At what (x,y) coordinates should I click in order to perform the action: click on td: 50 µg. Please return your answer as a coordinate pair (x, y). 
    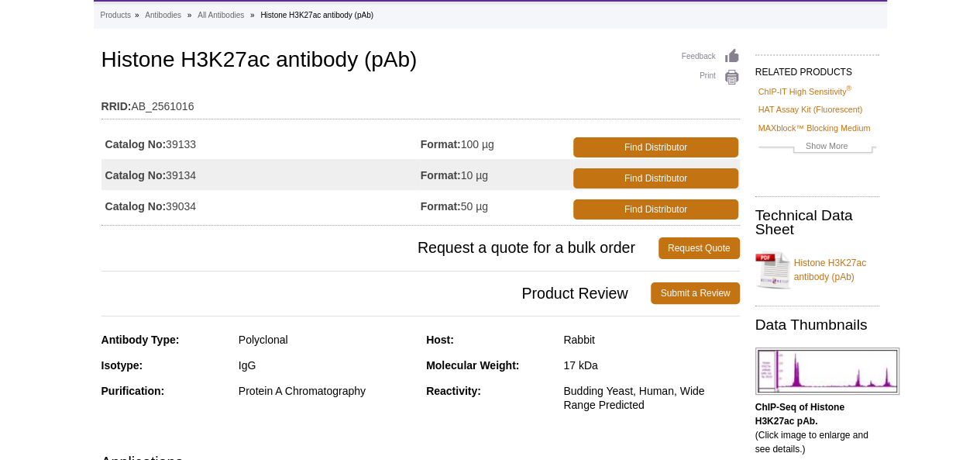
    Looking at the image, I should click on (496, 205).